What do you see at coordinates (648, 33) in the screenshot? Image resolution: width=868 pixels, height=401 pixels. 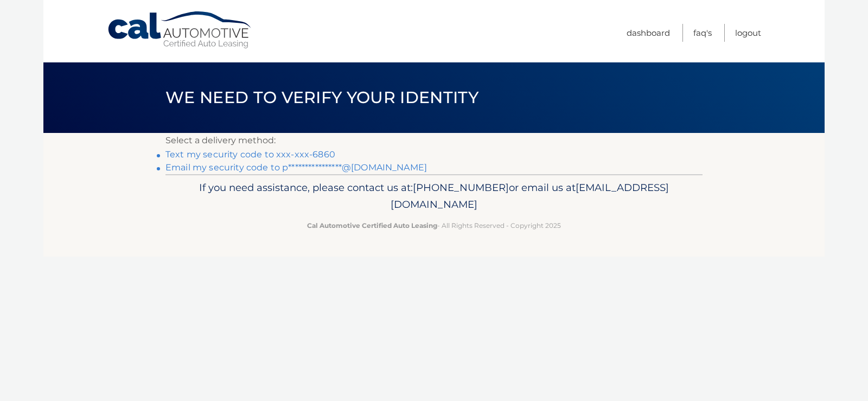 I see `a: Dashboard` at bounding box center [648, 33].